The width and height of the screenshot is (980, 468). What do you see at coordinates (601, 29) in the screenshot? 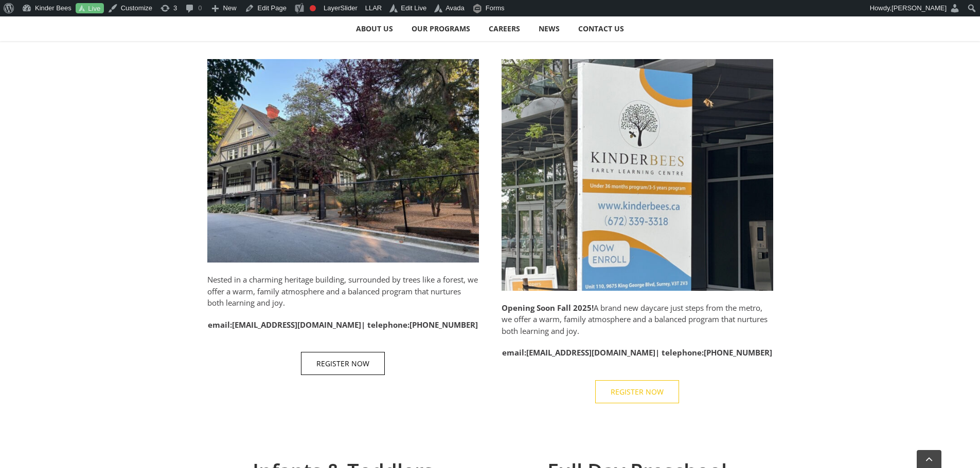
I see `span: CONTACT US` at bounding box center [601, 29].